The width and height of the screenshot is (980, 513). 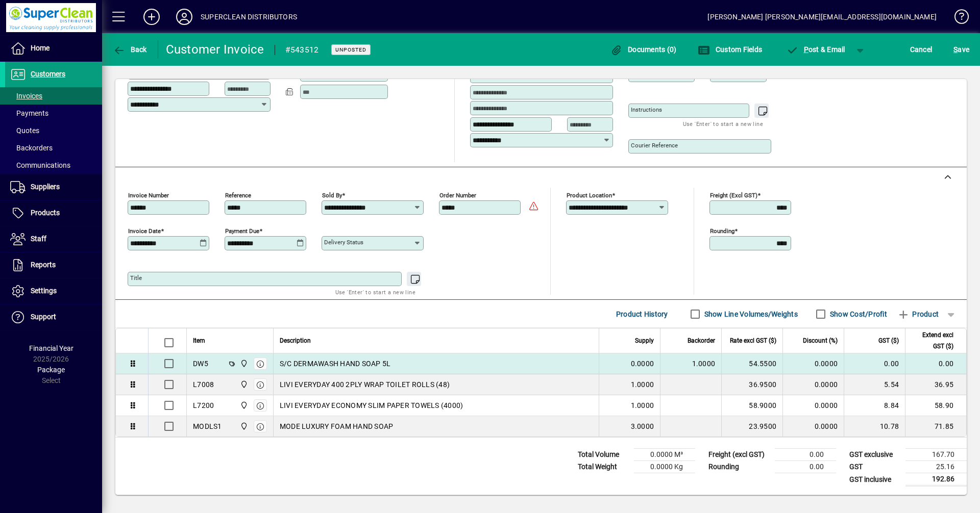 I want to click on span: Extend excl GST ($), so click(x=932, y=341).